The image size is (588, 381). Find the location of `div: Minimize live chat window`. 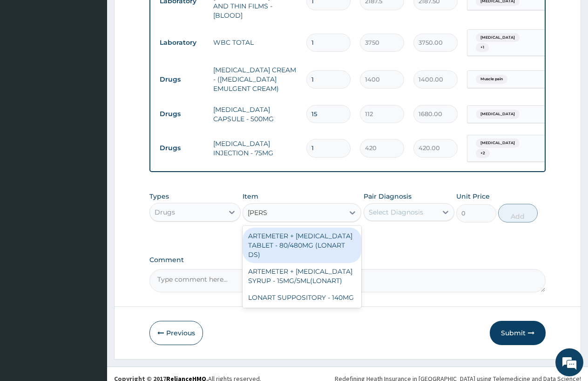

div: Minimize live chat window is located at coordinates (164, 16).